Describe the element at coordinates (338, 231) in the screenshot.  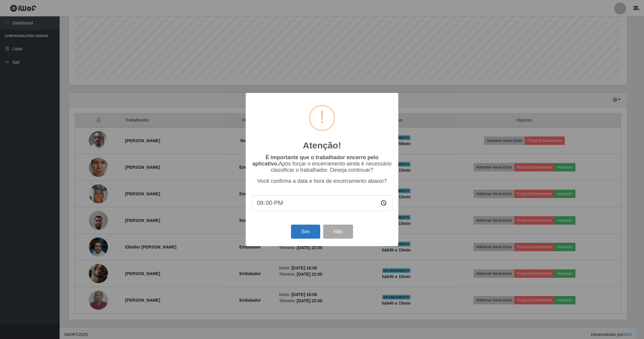
I see `button: Não` at that location.